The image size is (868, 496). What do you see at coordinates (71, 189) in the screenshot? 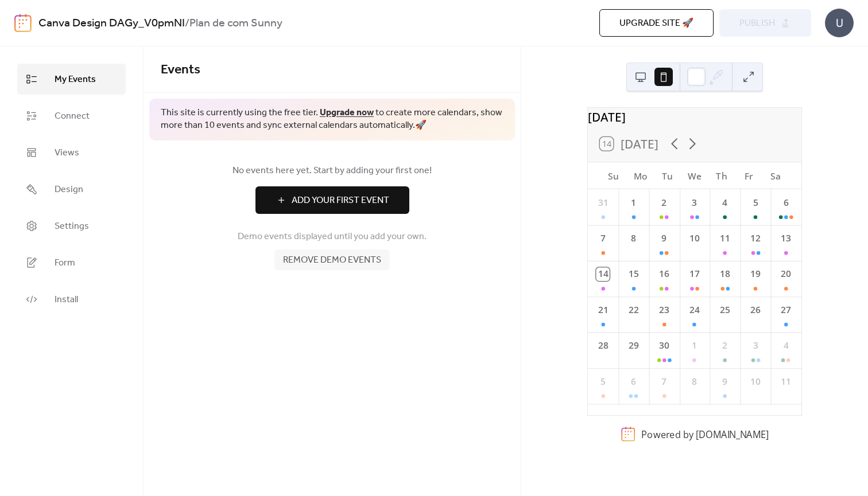
I see `a: Design` at bounding box center [71, 189].